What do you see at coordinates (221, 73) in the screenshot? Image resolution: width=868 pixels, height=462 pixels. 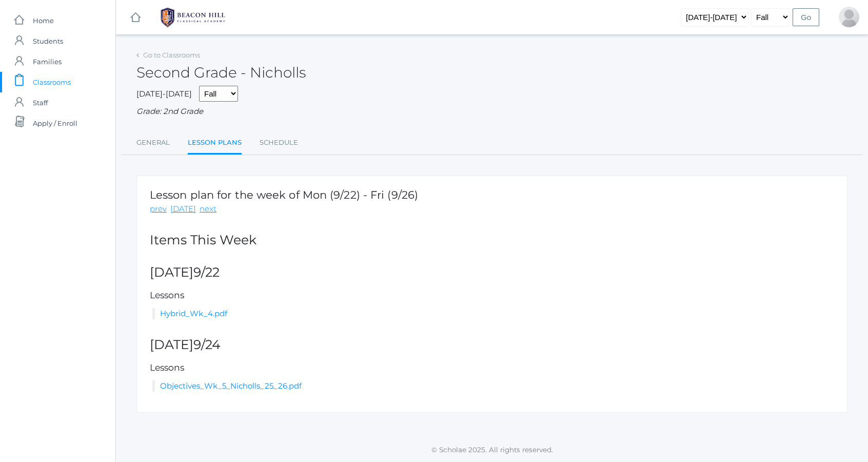 I see `h2: Second Grade - Nicholls` at bounding box center [221, 73].